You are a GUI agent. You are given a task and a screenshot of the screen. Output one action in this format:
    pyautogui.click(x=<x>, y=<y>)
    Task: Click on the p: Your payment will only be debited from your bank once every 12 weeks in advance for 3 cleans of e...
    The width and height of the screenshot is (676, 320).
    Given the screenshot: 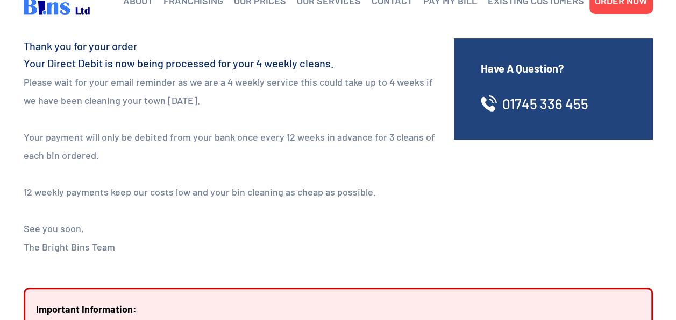 What is the action you would take?
    pyautogui.click(x=231, y=146)
    